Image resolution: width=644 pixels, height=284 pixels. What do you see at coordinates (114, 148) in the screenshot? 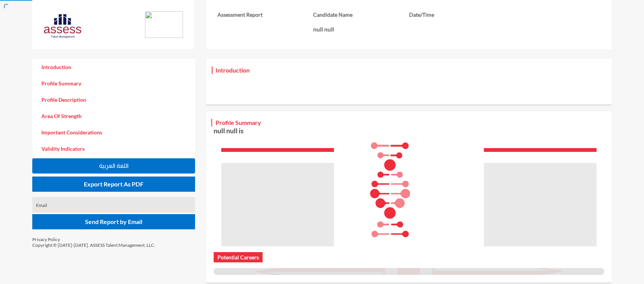
I see `a: Validity Indicators` at bounding box center [114, 148].